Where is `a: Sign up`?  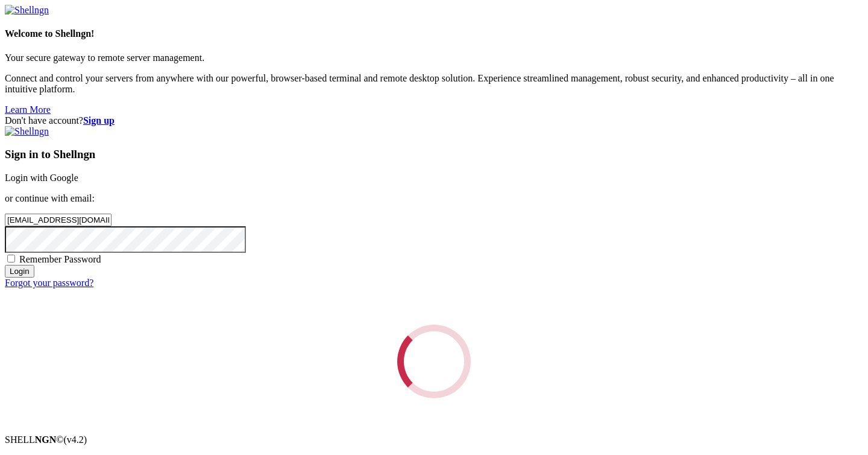 a: Sign up is located at coordinates (99, 120).